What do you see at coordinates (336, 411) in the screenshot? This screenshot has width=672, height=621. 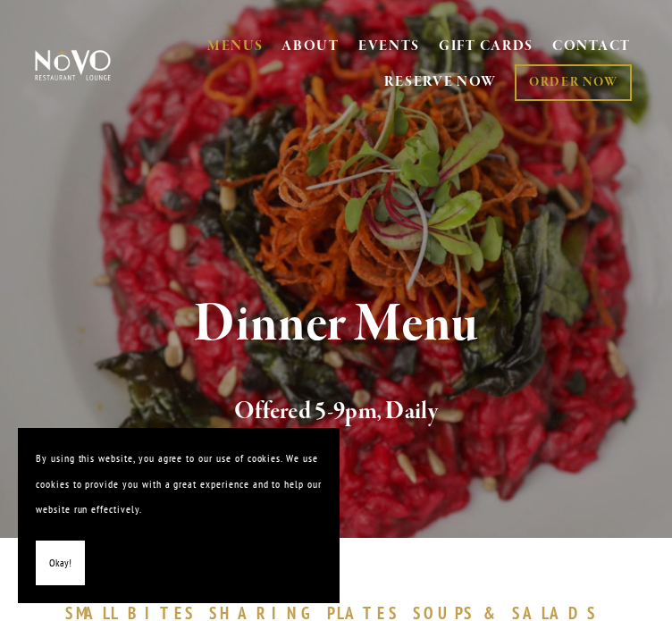 I see `h2: Offered 5-9pm, Daily` at bounding box center [336, 411].